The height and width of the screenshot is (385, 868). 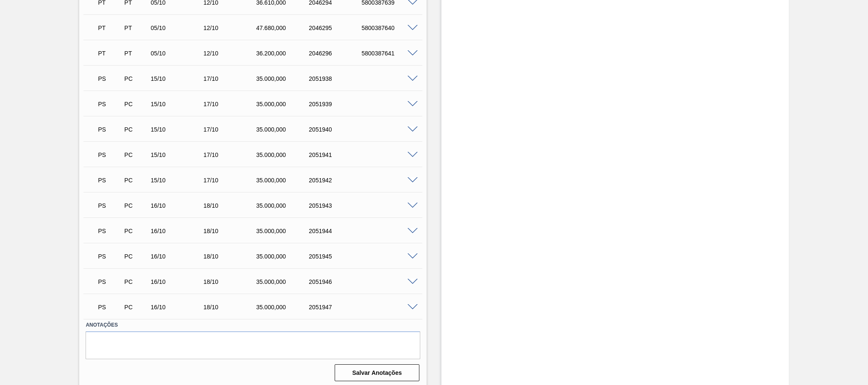 What do you see at coordinates (389, 28) in the screenshot?
I see `div: 5800387640` at bounding box center [389, 28].